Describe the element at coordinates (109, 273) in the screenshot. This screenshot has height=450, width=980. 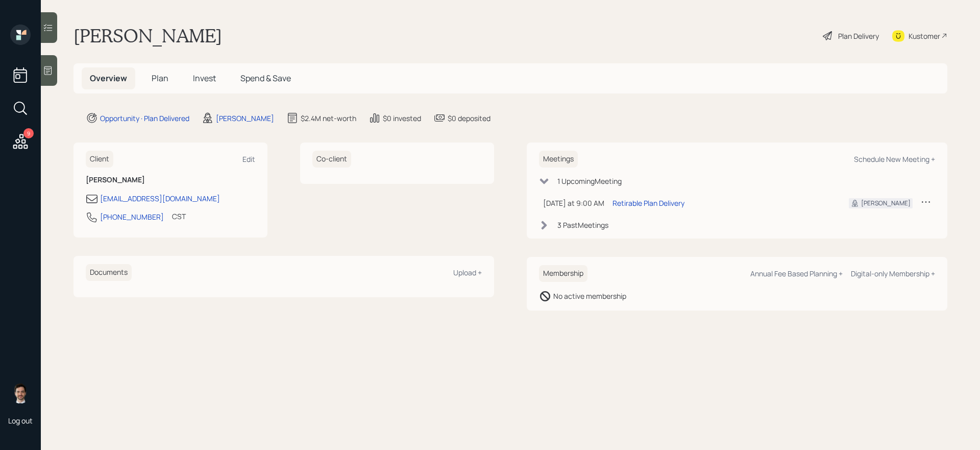
I see `h6: Documents` at that location.